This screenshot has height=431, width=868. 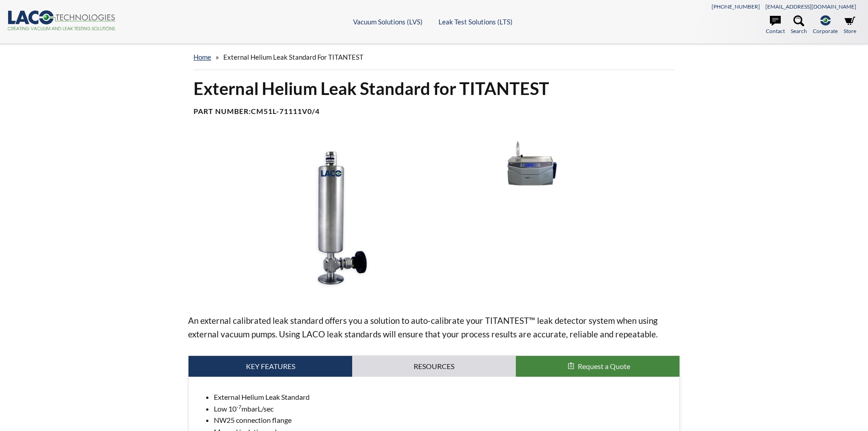 I want to click on li: NW25 connection flange, so click(x=443, y=420).